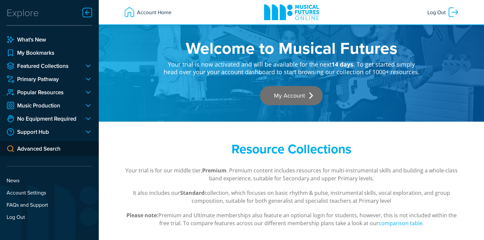 This screenshot has height=240, width=484. What do you see at coordinates (142, 215) in the screenshot?
I see `strong: Please note:` at bounding box center [142, 215].